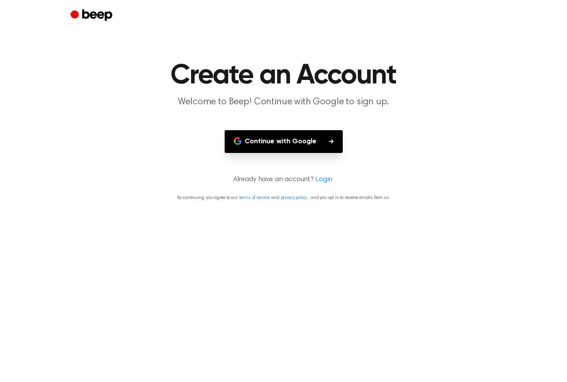  What do you see at coordinates (92, 15) in the screenshot?
I see `a: Beep` at bounding box center [92, 15].